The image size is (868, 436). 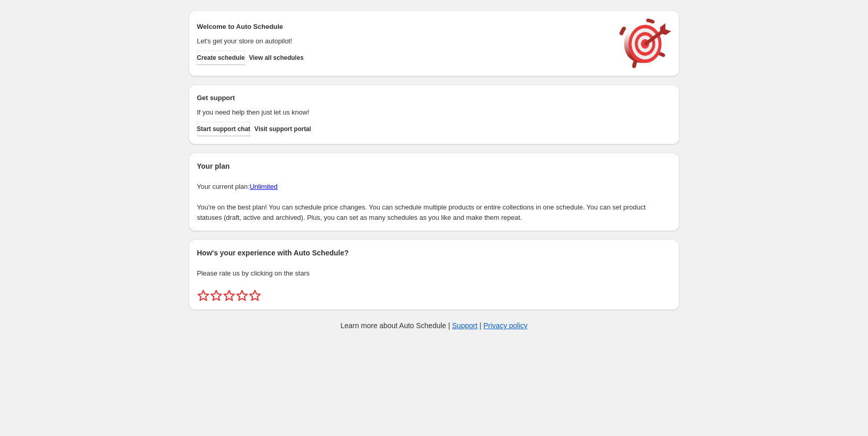 I want to click on p: Your current plan:, so click(x=434, y=187).